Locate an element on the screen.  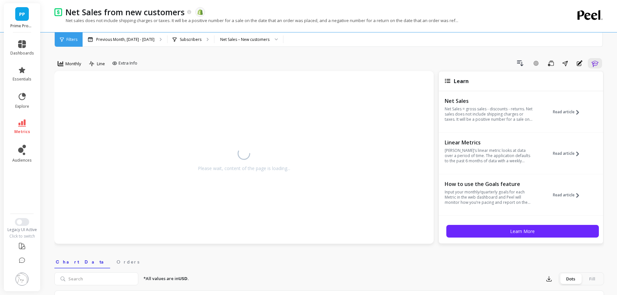
img: api.shopify.svg is located at coordinates (200, 12).